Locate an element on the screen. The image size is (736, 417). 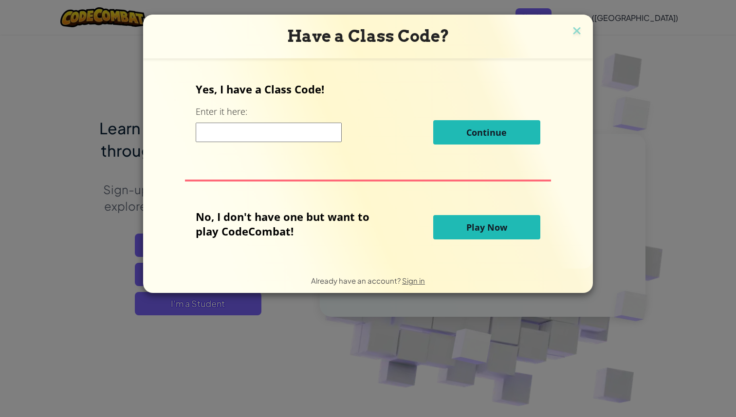
button: Continue is located at coordinates (487, 132).